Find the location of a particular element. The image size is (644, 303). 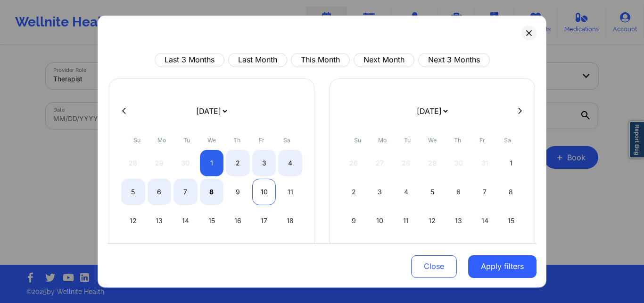

button: Last Month is located at coordinates (257, 60).